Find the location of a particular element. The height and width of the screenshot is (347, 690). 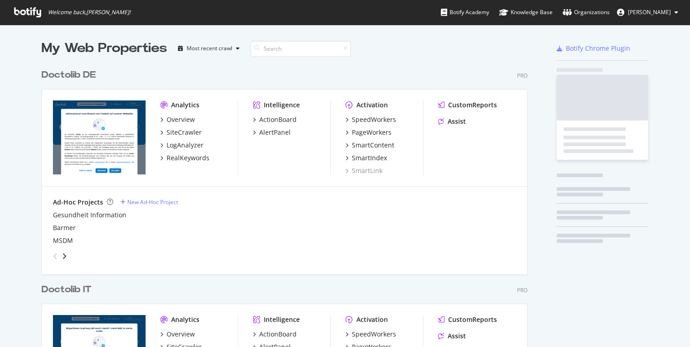

div: Organizations is located at coordinates (586, 12).